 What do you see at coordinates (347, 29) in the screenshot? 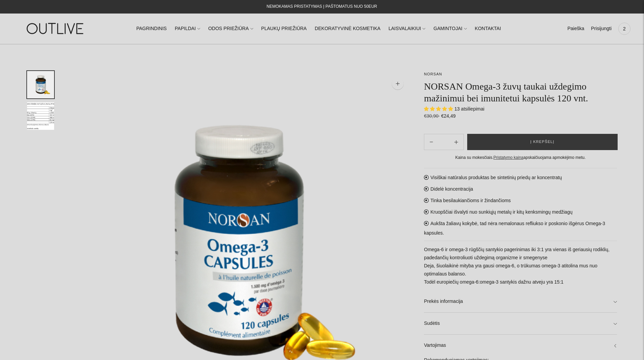
I see `a: DEKORATYVINĖ KOSMETIKA` at bounding box center [347, 29].